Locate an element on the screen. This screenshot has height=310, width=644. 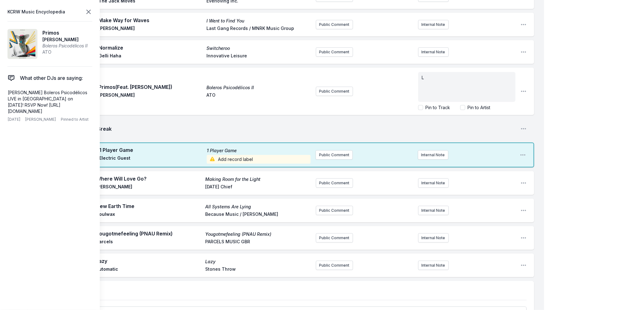
span: Make Way for Waves is located at coordinates (150, 20).